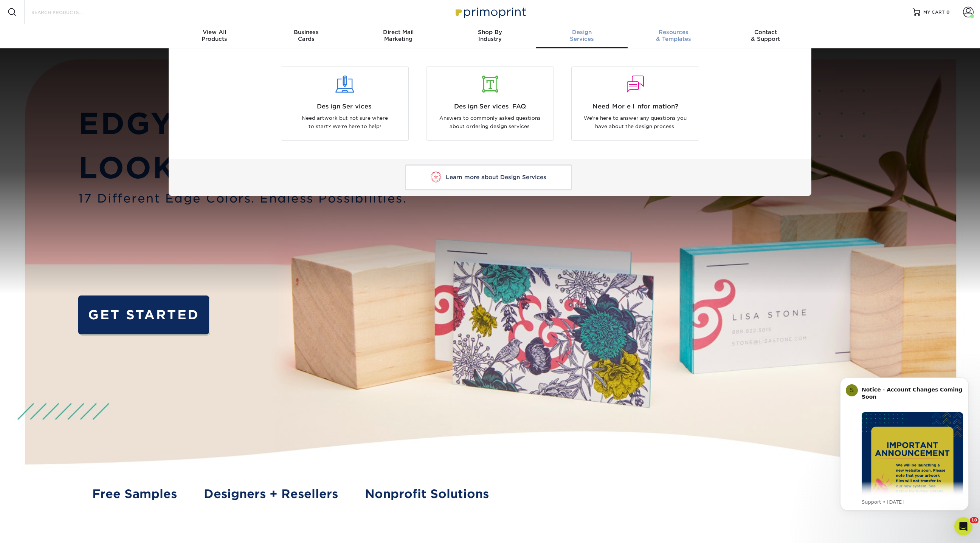 The image size is (980, 543). What do you see at coordinates (345, 107) in the screenshot?
I see `span: Design Services` at bounding box center [345, 107].